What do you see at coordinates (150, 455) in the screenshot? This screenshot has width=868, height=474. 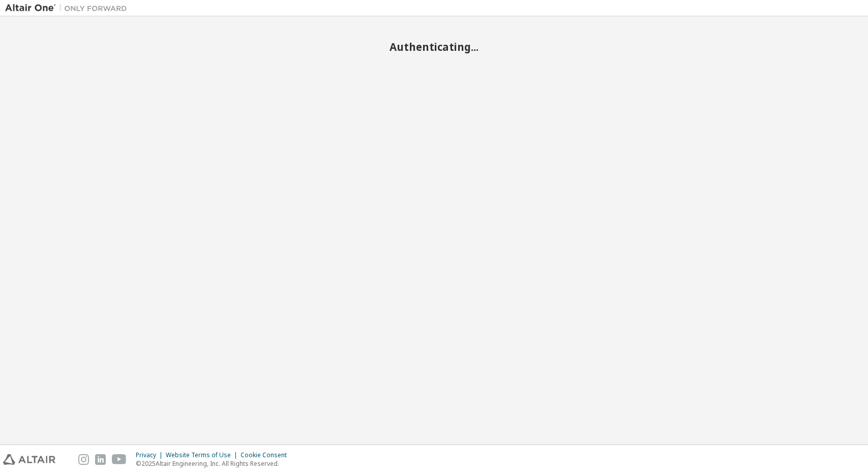 I see `div: Privacy` at bounding box center [150, 455].